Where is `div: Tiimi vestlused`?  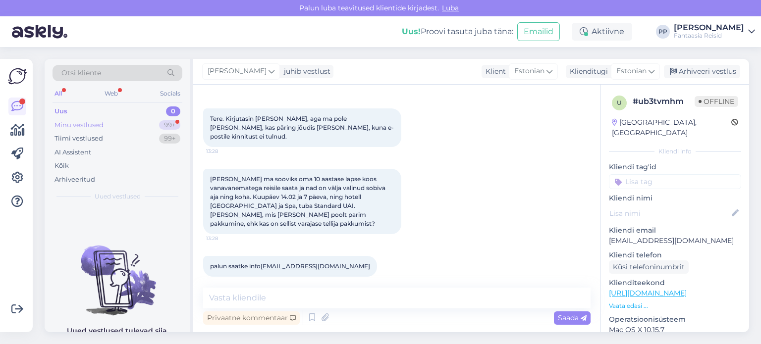
div: Tiimi vestlused is located at coordinates (79, 139).